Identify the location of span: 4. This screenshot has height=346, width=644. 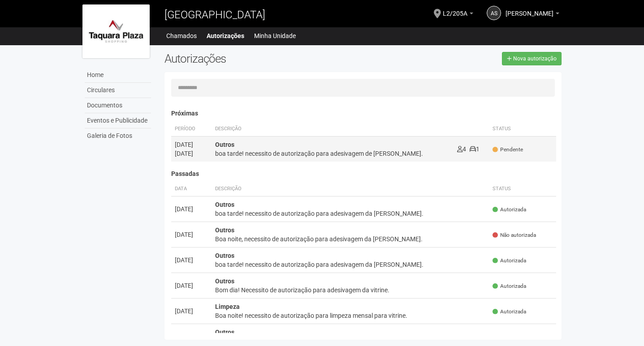
(461, 149).